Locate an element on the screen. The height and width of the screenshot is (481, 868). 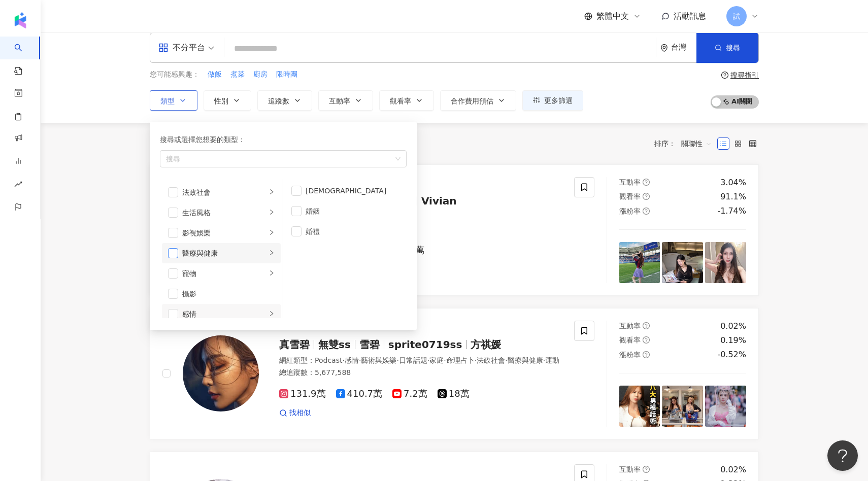
span: sprite0719ss is located at coordinates (425, 345).